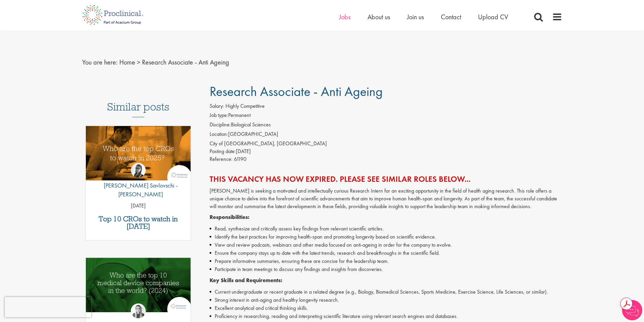 This screenshot has width=644, height=322. I want to click on span: About us, so click(379, 17).